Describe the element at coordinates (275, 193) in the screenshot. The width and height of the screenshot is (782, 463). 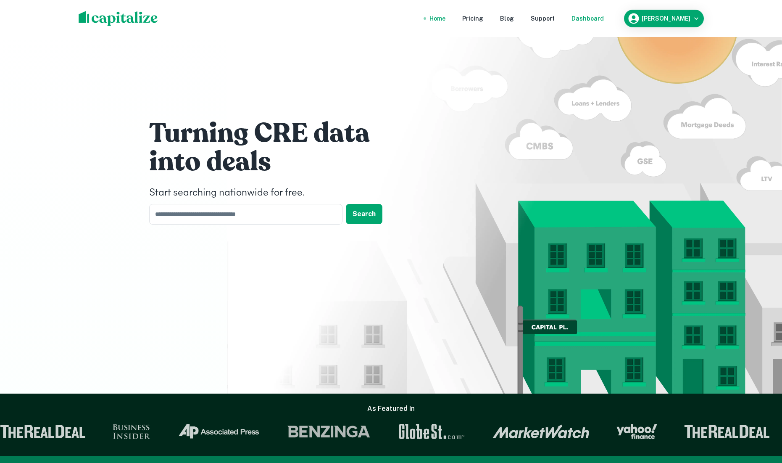
I see `h4: Start searching nationwide for free.` at that location.